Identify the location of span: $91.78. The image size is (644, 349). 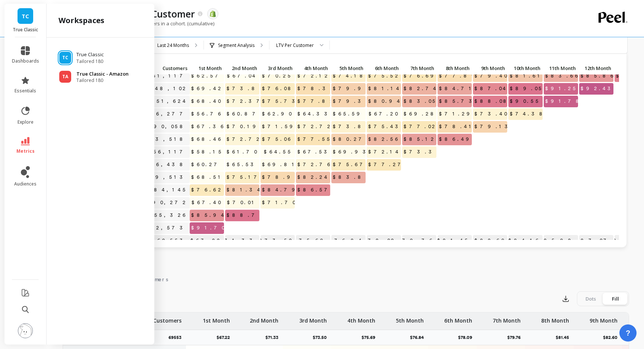
(564, 101).